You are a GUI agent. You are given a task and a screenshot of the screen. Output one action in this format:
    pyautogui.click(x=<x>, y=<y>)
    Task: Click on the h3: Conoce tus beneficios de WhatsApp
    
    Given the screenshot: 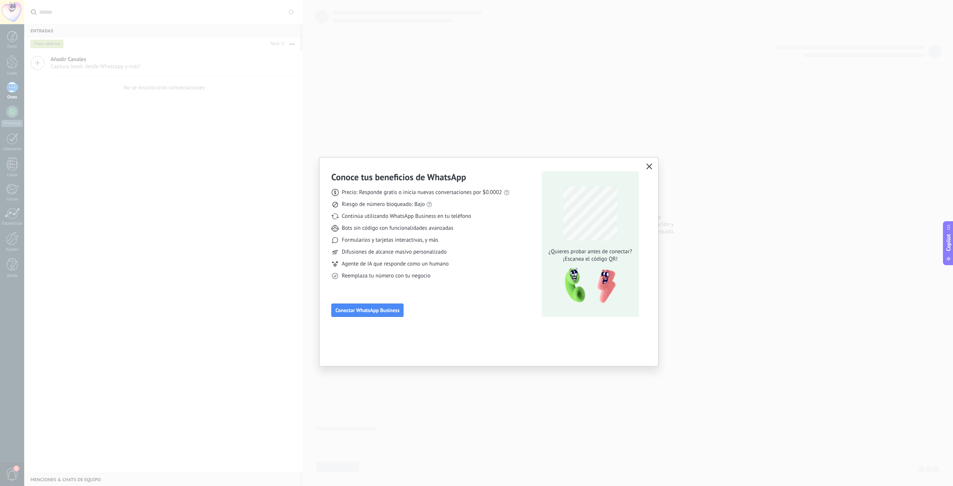 What is the action you would take?
    pyautogui.click(x=399, y=177)
    